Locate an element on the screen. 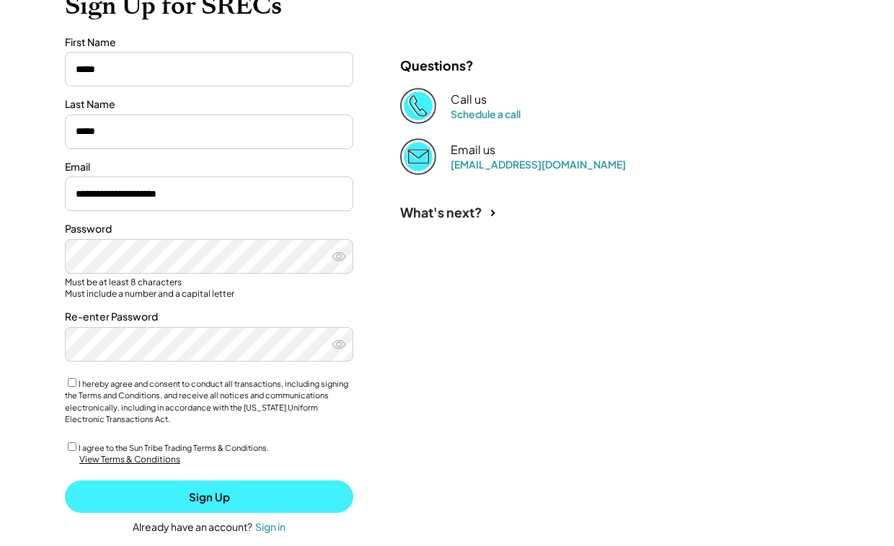 Image resolution: width=894 pixels, height=546 pixels. button: Sign Up is located at coordinates (209, 497).